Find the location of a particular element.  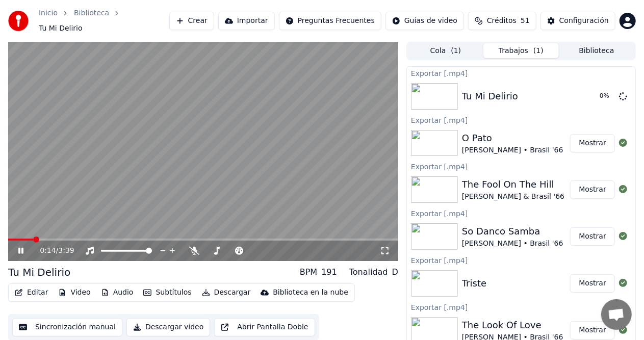

button: Cola is located at coordinates (446, 51).